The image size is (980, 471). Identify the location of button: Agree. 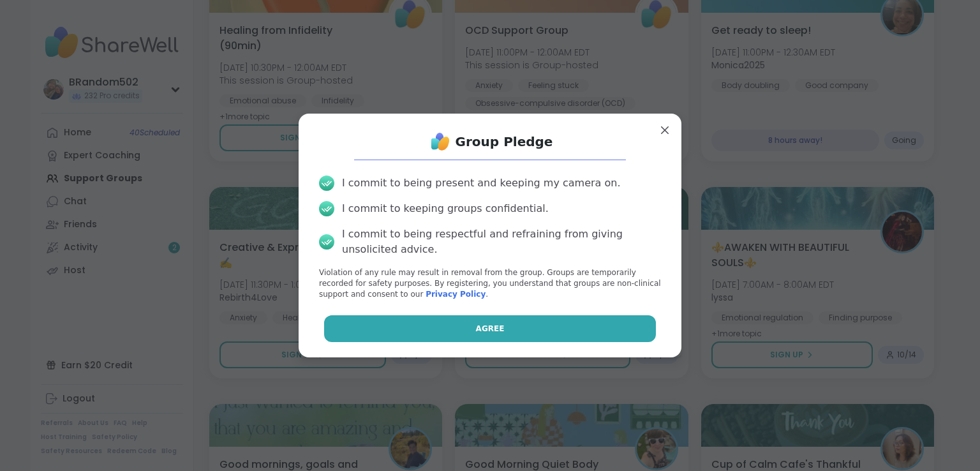
(490, 329).